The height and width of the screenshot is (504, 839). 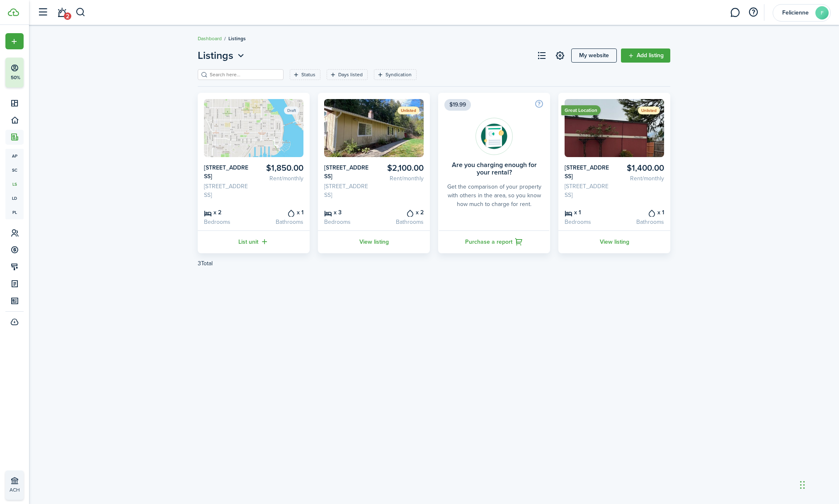 I want to click on img: TenantCloud, so click(x=14, y=12).